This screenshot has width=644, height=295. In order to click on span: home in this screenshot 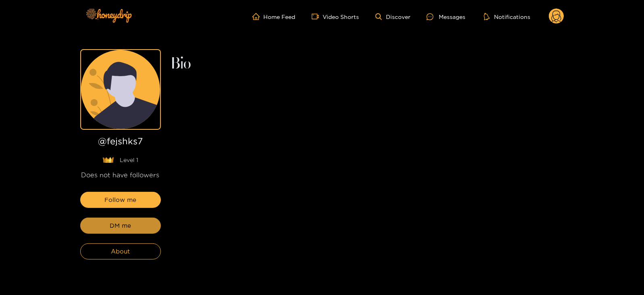, I will do `click(258, 16)`.